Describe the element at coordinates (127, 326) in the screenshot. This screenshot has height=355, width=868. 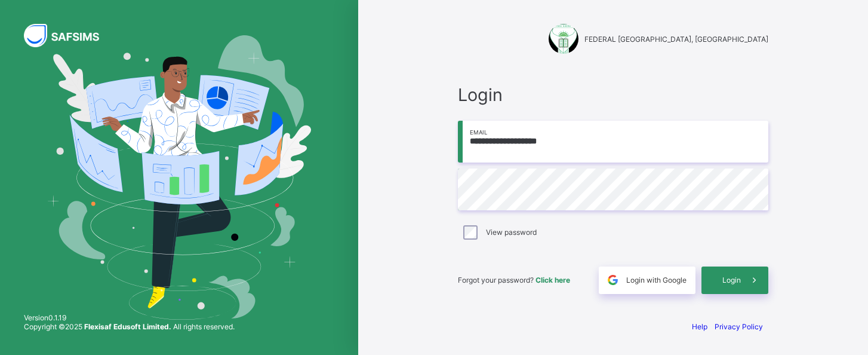
I see `strong: Flexisaf Edusoft Limited.` at that location.